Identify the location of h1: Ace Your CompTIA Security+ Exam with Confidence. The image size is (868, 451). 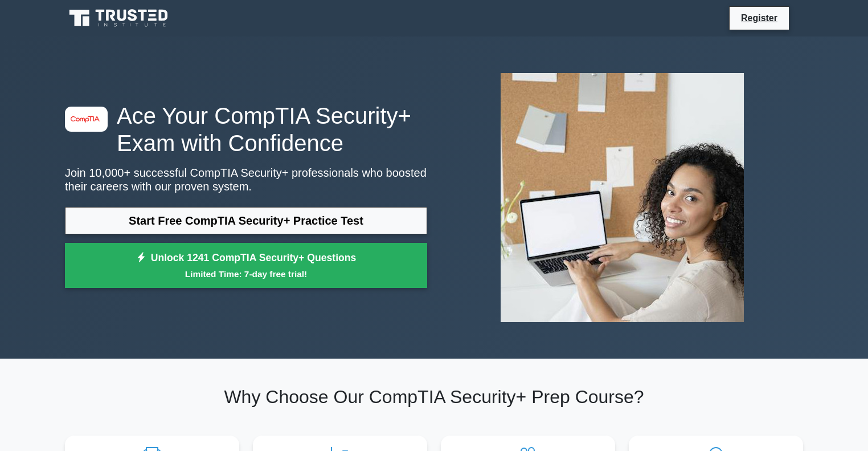
(246, 129).